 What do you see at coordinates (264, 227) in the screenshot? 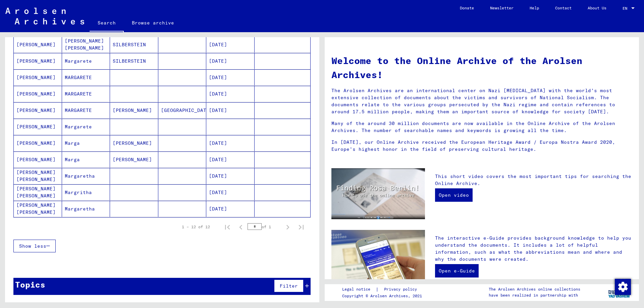
I see `div: of 1` at bounding box center [264, 227].